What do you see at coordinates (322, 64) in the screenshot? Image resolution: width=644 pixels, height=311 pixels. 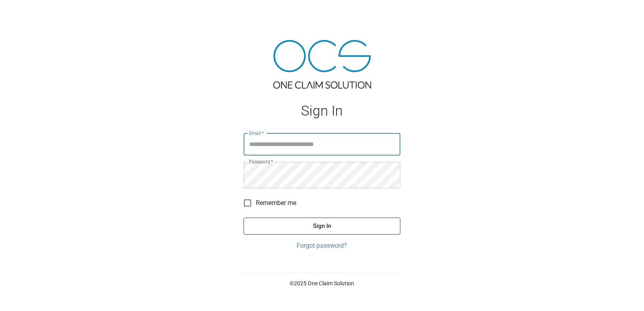 I see `img: ocs-logo-tra.png` at bounding box center [322, 64].